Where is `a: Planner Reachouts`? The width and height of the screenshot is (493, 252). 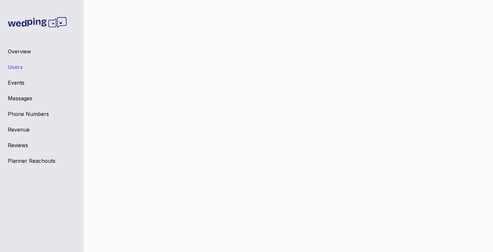
a: Planner Reachouts is located at coordinates (42, 161).